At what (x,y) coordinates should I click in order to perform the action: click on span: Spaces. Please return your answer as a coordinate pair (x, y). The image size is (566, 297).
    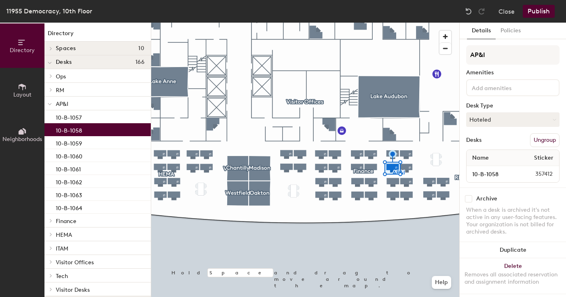
    Looking at the image, I should click on (66, 48).